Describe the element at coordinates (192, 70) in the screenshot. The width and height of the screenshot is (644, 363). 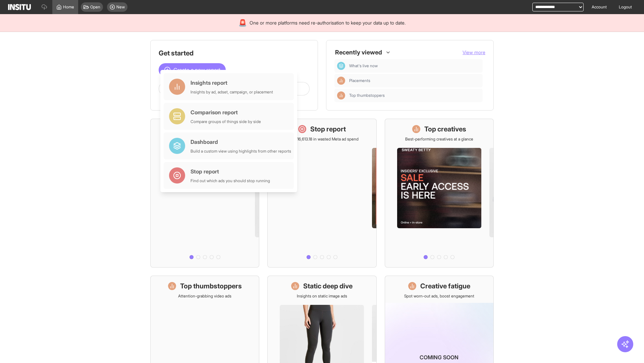
I see `button: Create a new report` at that location.